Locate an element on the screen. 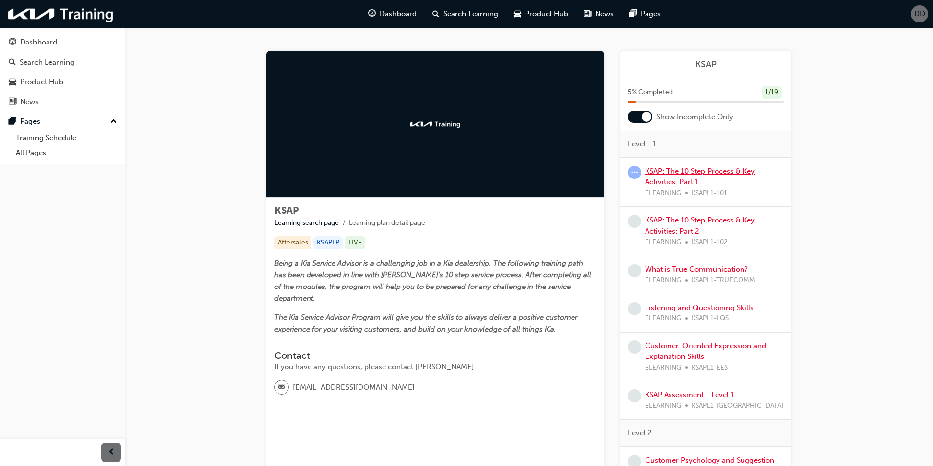 This screenshot has height=466, width=933. button: DashboardSearch LearningProduct HubNews is located at coordinates (62, 72).